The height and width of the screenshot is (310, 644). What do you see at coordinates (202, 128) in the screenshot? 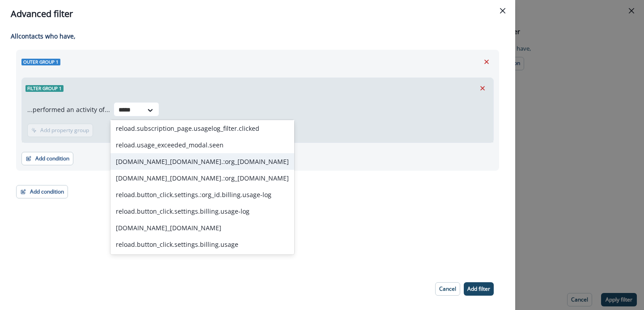
I see `div: reload.subscription_page.usagelog_filter.clicked` at bounding box center [202, 128].